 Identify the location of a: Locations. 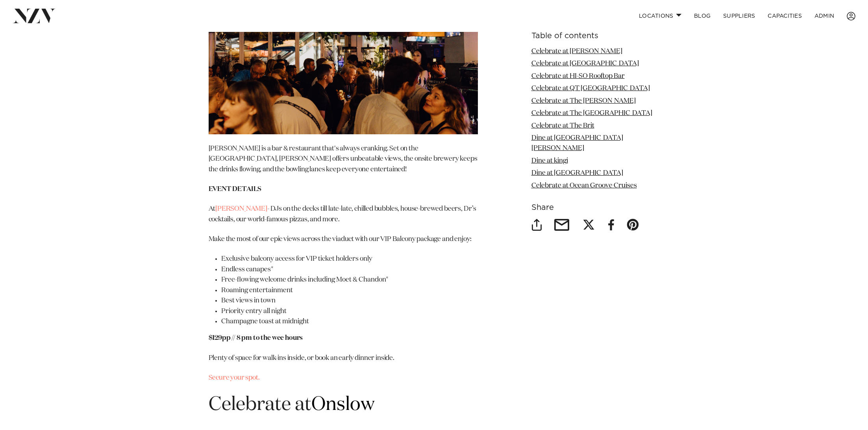
(660, 16).